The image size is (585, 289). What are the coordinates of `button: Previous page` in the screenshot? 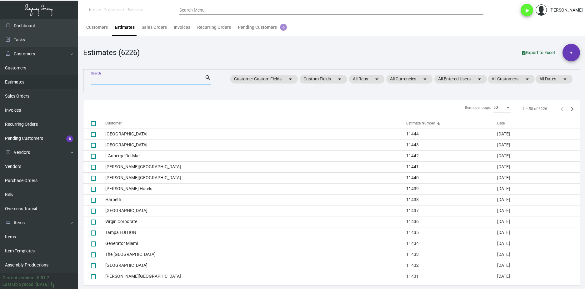 It's located at (562, 109).